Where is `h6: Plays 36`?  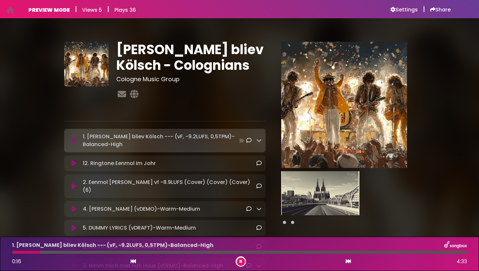 h6: Plays 36 is located at coordinates (125, 10).